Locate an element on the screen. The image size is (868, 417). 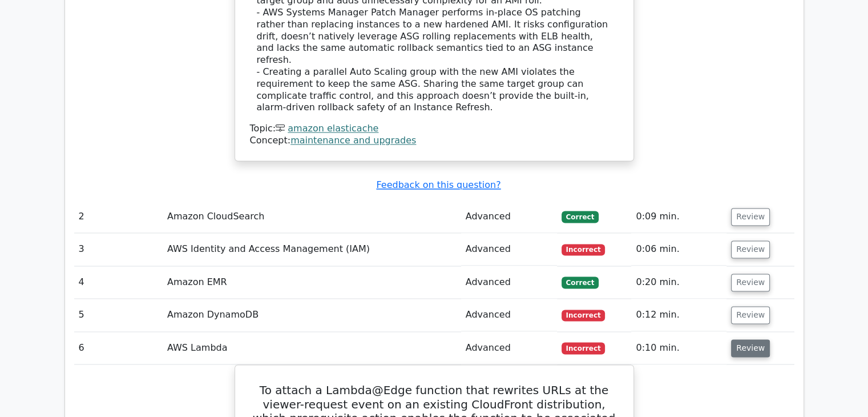
a: maintenance and upgrades is located at coordinates (353, 140).